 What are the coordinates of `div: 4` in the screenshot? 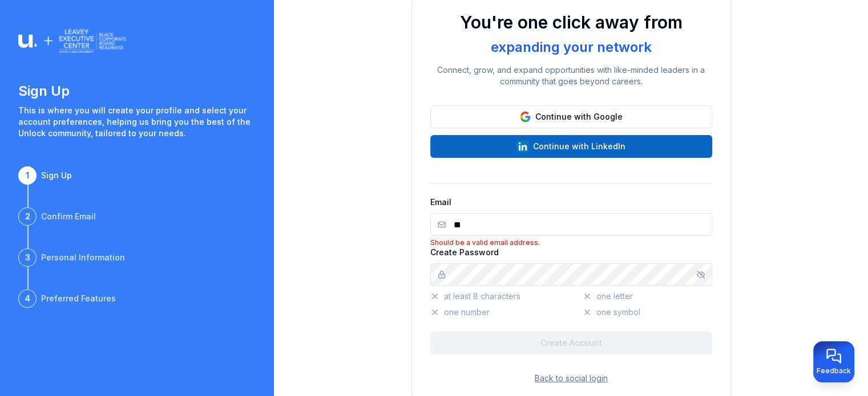 It's located at (27, 298).